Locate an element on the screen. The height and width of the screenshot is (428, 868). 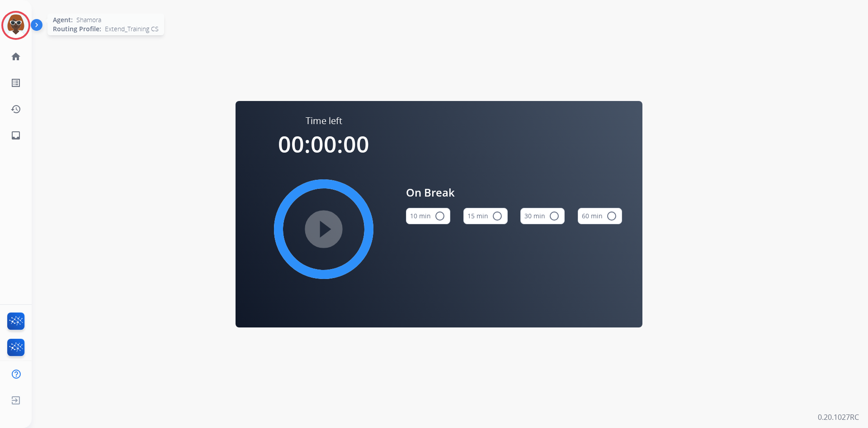
span: 00:00:00 is located at coordinates (324, 144).